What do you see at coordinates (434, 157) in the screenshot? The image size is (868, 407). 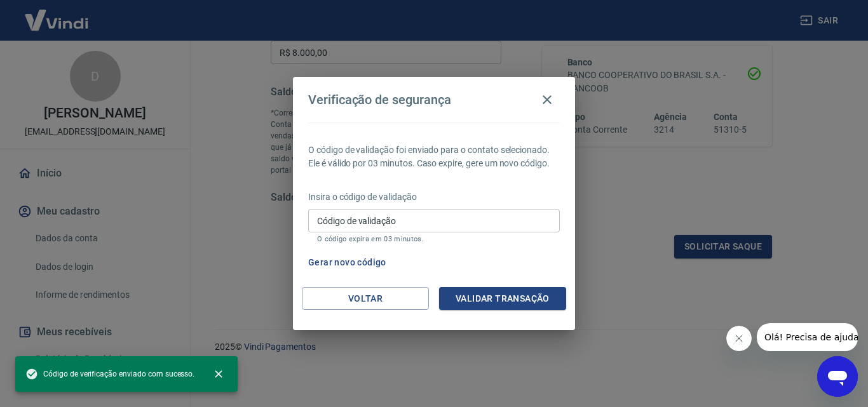 I see `p: O código de validação foi enviado para o contato selecionado. Ele é válido por 03 minutos. Caso e...` at bounding box center [434, 157].